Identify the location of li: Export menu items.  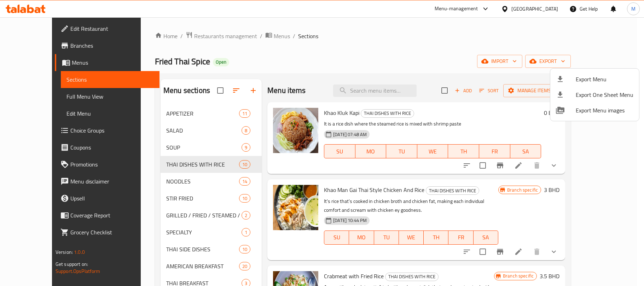
(594, 80).